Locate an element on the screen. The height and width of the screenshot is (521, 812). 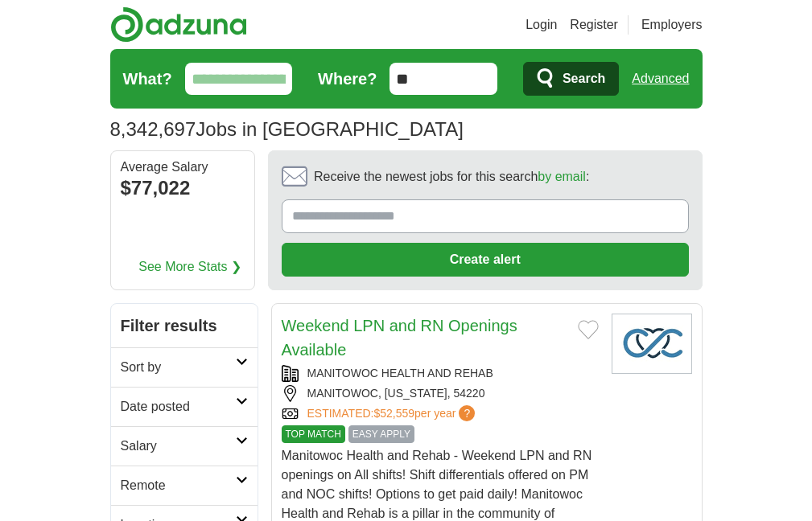
span: Search is located at coordinates (583, 79).